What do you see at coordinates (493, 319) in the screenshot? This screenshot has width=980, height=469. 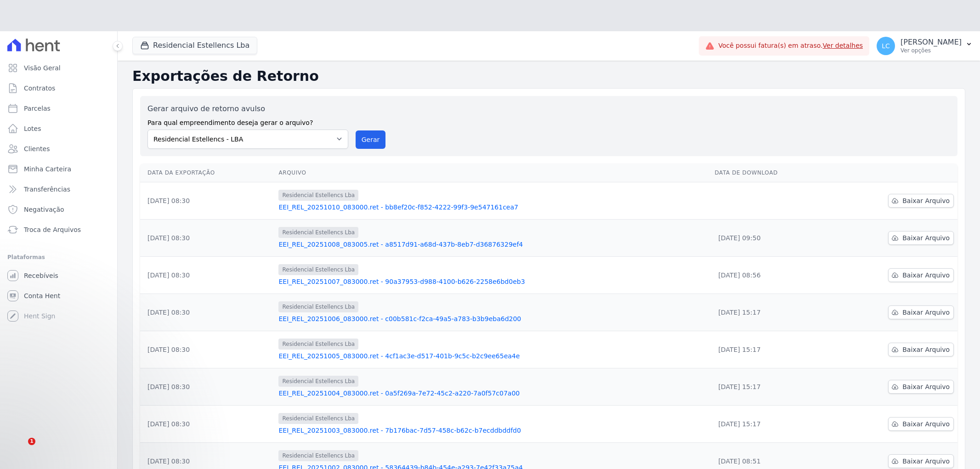 I see `a: EEI_REL_20251006_083000.ret - c00b581c-f2ca-49a5-a783-b3b9eba6d200` at bounding box center [493, 319].